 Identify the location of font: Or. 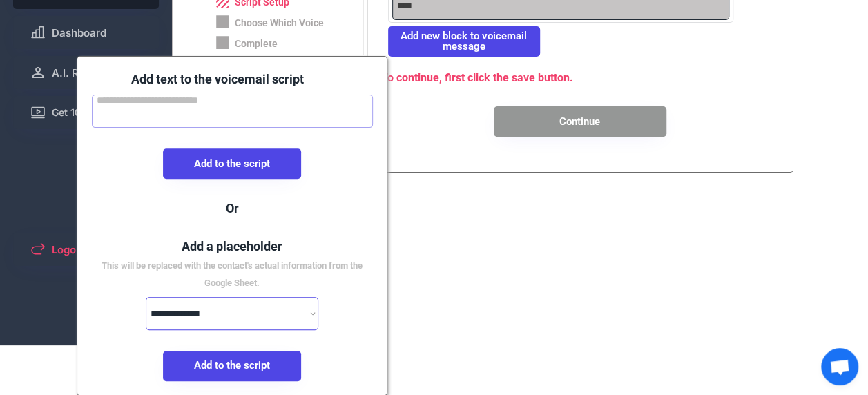
(232, 208).